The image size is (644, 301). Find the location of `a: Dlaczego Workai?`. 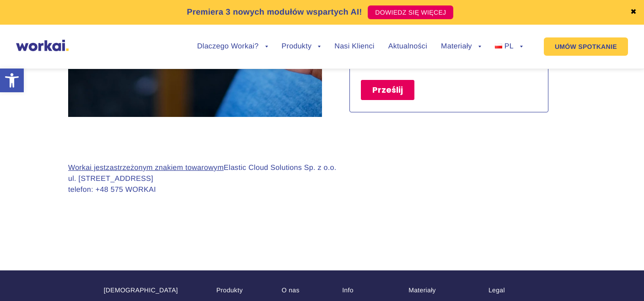

a: Dlaczego Workai? is located at coordinates (232, 47).